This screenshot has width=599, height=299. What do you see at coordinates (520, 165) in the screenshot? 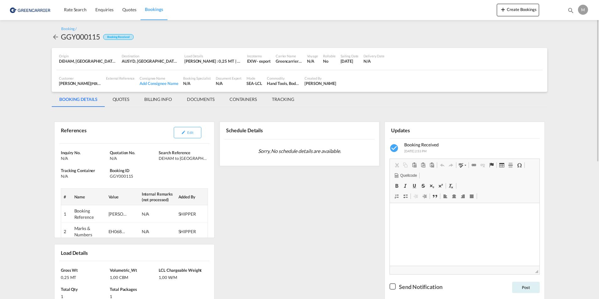
I see `a: Sonderzeichen einfügen` at bounding box center [520, 165].